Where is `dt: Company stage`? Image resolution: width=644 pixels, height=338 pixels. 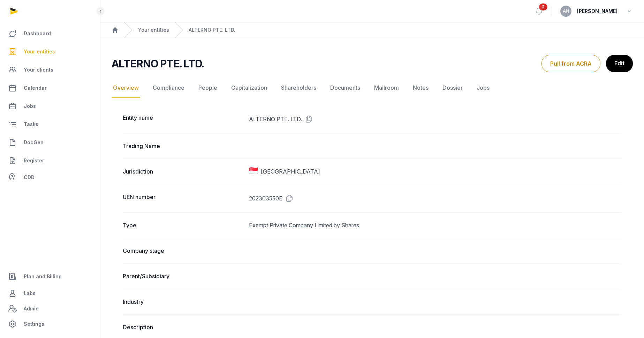
dt: Company stage is located at coordinates (183, 251).